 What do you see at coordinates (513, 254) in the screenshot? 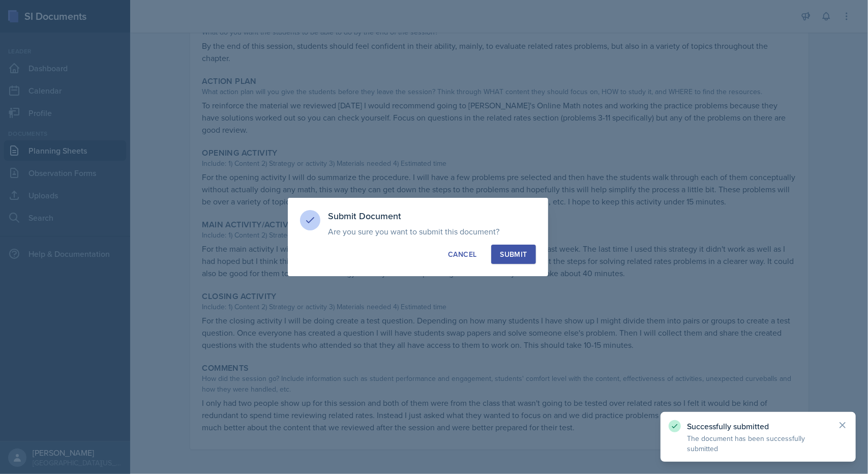
I see `div: Submit` at bounding box center [513, 254].